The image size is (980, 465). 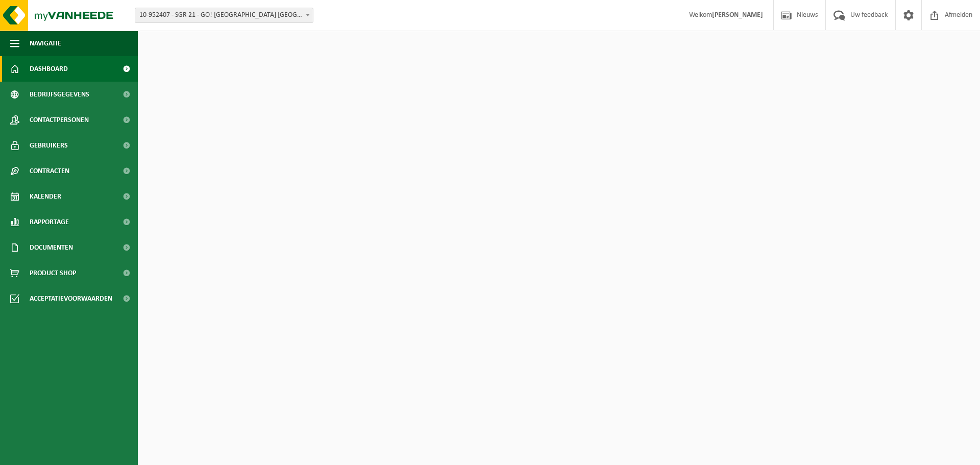 I want to click on span: Rapportage, so click(x=49, y=222).